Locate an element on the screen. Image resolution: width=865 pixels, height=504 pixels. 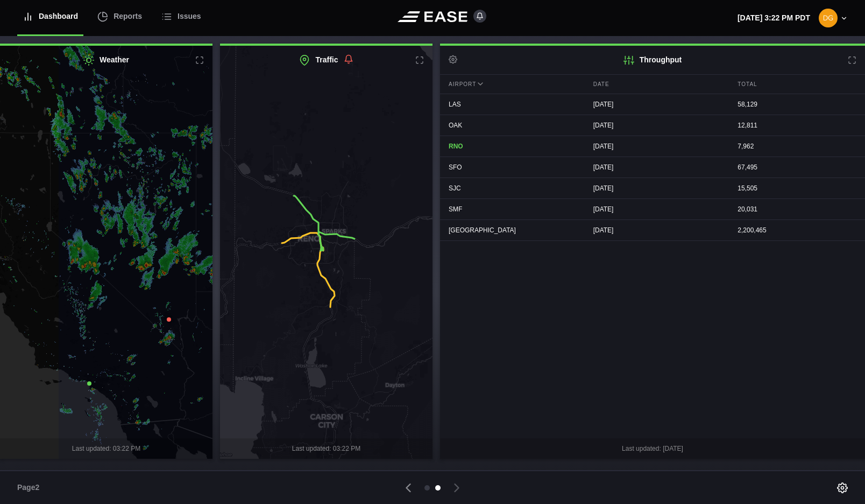
div: 7,962 is located at coordinates (797, 146).